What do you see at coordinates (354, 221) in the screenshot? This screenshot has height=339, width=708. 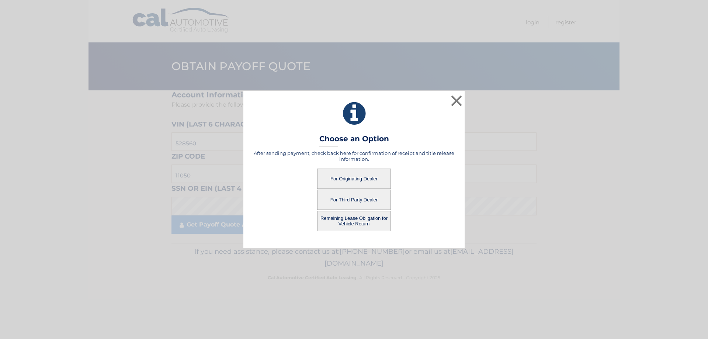 I see `button: Remaining Lease Obligation for Vehicle Return` at bounding box center [354, 221].